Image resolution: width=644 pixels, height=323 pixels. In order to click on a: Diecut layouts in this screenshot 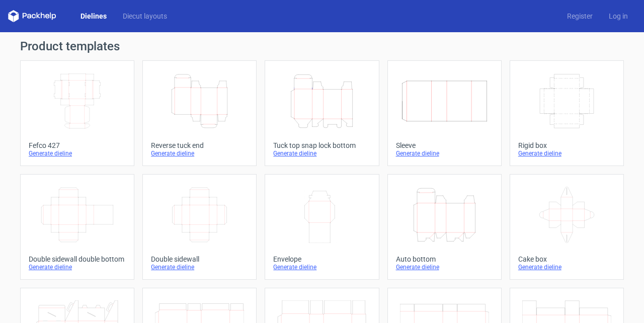, I will do `click(145, 16)`.